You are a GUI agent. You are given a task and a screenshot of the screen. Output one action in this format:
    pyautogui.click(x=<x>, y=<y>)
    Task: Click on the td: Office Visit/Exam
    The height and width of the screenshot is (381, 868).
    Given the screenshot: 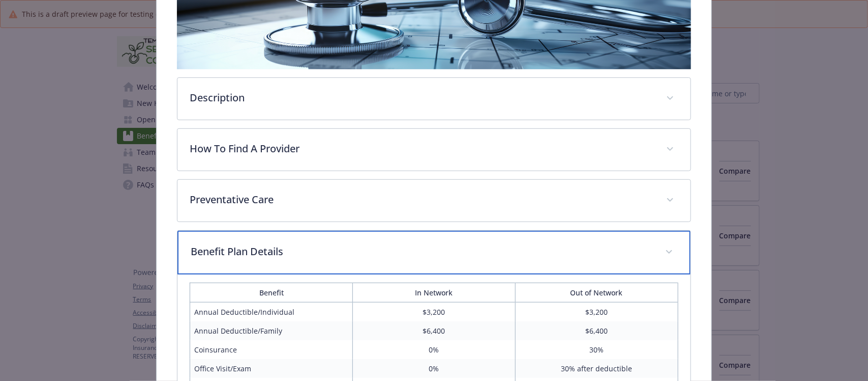 What is the action you would take?
    pyautogui.click(x=272, y=368)
    